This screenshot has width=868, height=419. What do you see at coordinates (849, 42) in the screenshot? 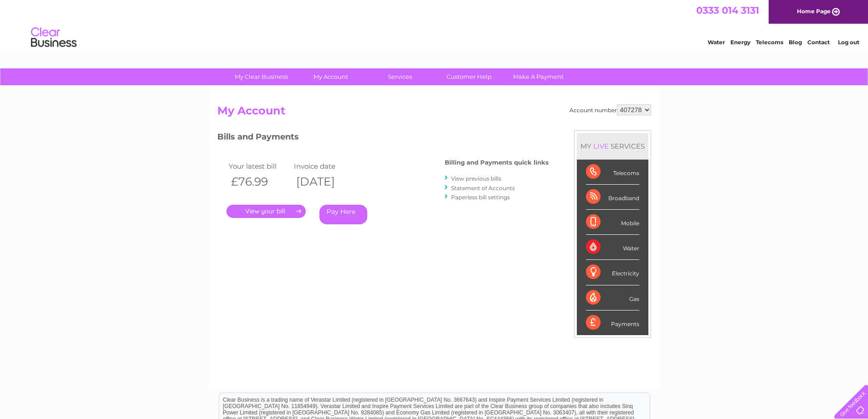
I see `a: Log out` at bounding box center [849, 42].